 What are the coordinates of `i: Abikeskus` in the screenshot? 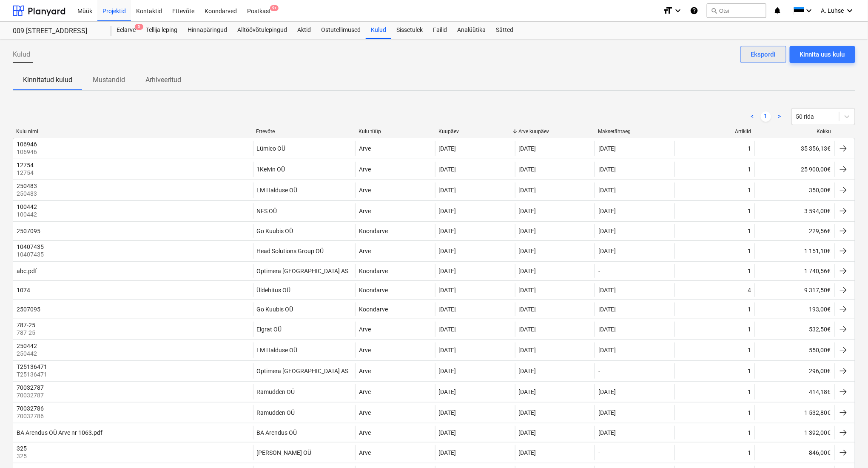 It's located at (694, 10).